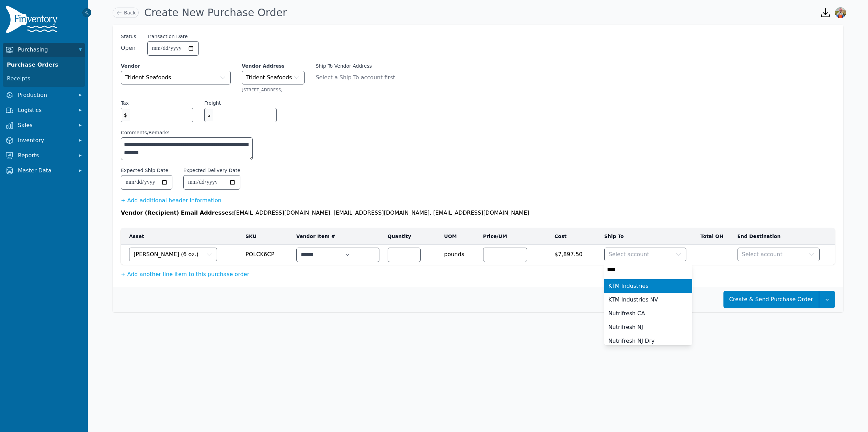 This screenshot has height=432, width=868. I want to click on button: Sales, so click(44, 126).